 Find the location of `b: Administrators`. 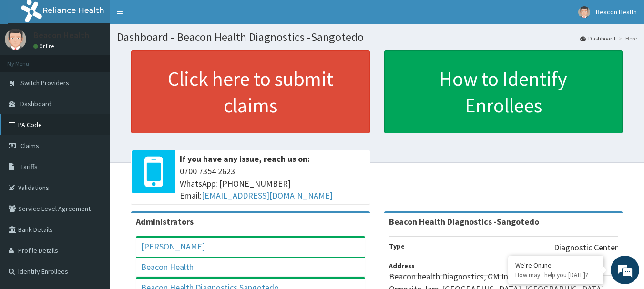

b: Administrators is located at coordinates (164, 221).